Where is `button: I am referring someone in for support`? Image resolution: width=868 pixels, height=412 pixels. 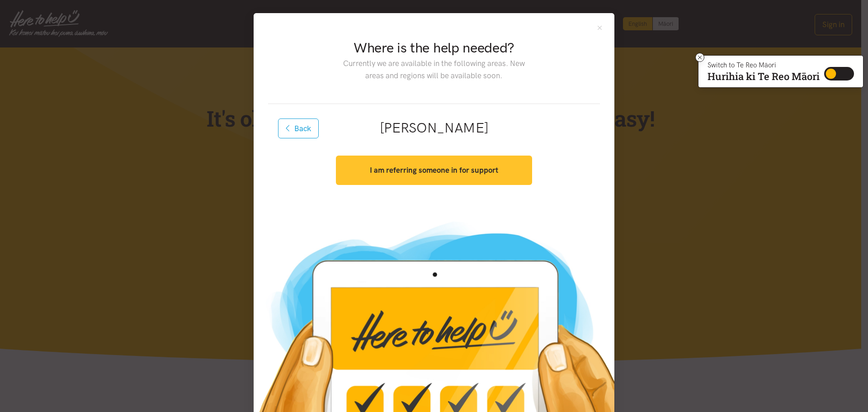
button: I am referring someone in for support is located at coordinates (434, 170).